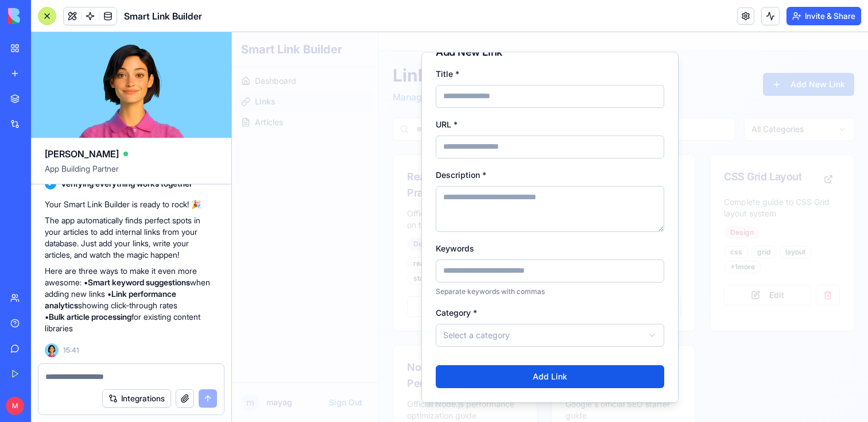 This screenshot has height=422, width=868. Describe the element at coordinates (131, 299) in the screenshot. I see `p: Here are three ways to make it even more awesome: • when adding new links • showing click-through...` at that location.